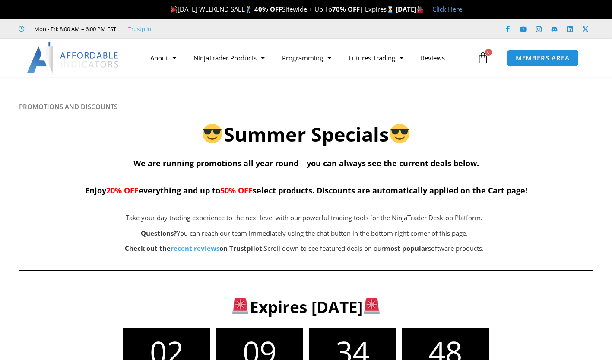 The width and height of the screenshot is (612, 360). What do you see at coordinates (542, 58) in the screenshot?
I see `a: MEMBERS AREA` at bounding box center [542, 58].